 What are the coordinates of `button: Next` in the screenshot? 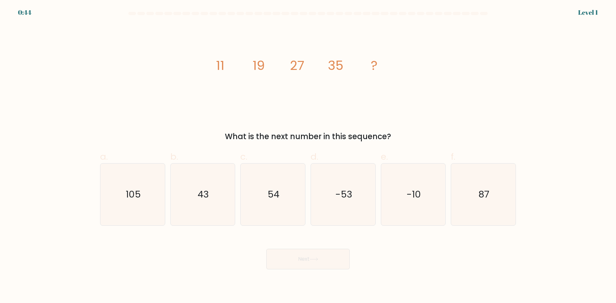 It's located at (308, 259).